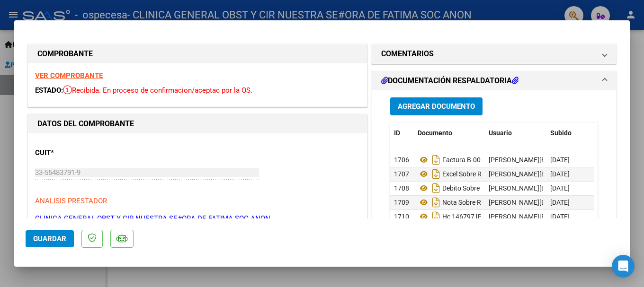 This screenshot has height=287, width=644. I want to click on strong: COMPROBANTE, so click(65, 54).